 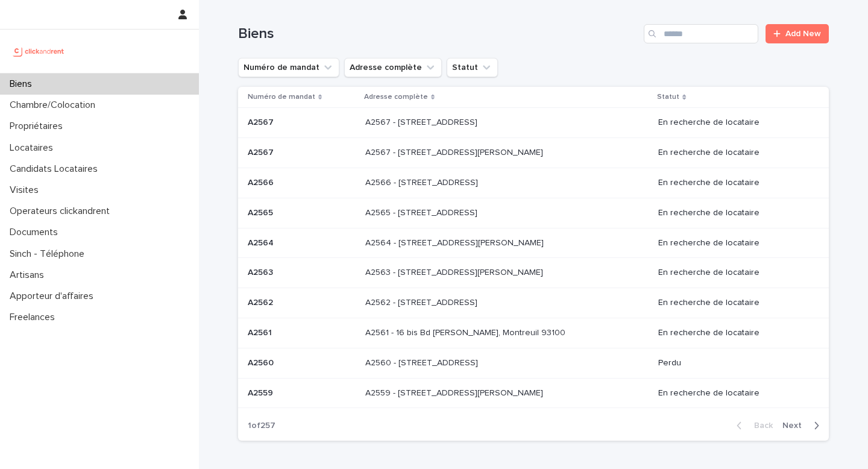 I want to click on p: Sinch - Téléphone, so click(x=49, y=254).